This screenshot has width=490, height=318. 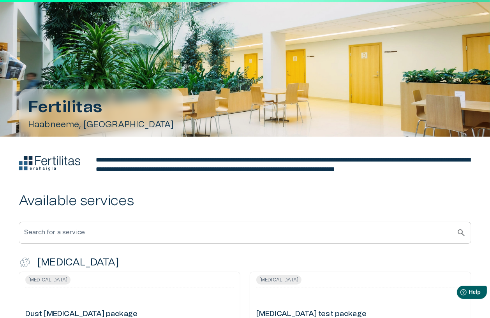 What do you see at coordinates (245, 201) in the screenshot?
I see `h2: Available services` at bounding box center [245, 201].